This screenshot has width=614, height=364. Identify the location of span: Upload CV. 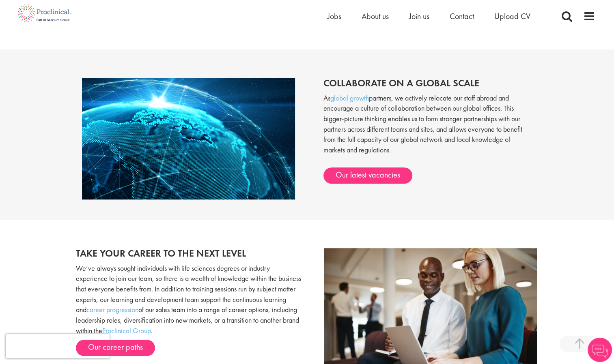
(512, 16).